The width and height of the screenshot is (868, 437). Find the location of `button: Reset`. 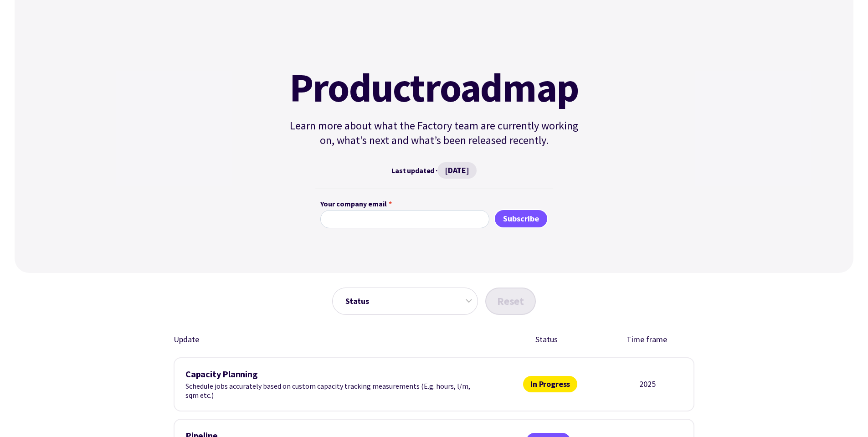

button: Reset is located at coordinates (510, 302).